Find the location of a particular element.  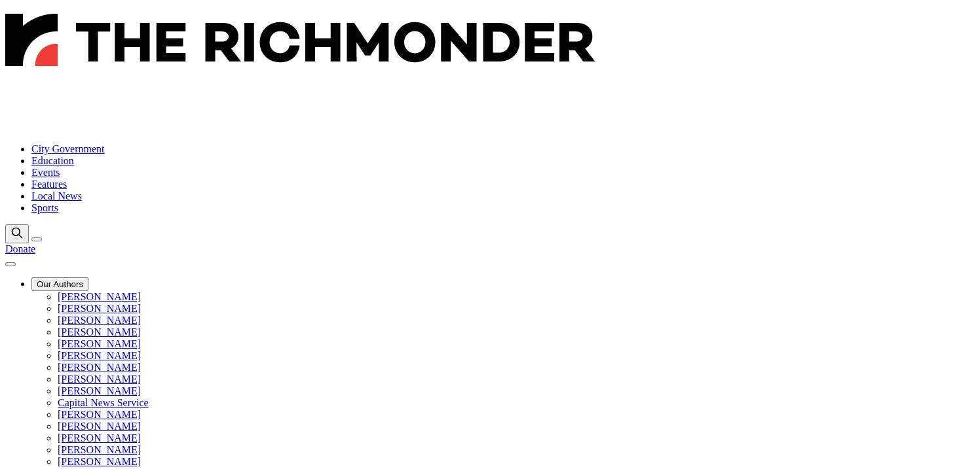

a: Features is located at coordinates (49, 184).